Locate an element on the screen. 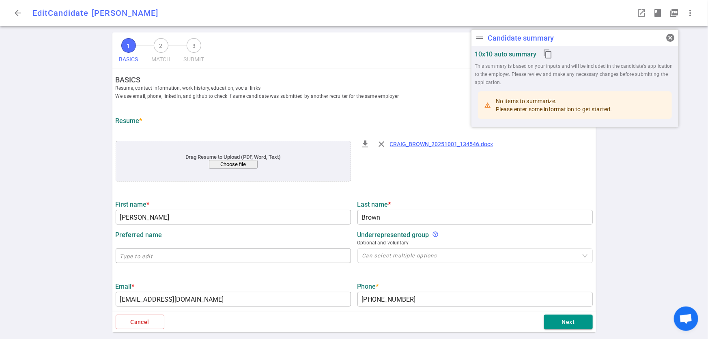 The height and width of the screenshot is (339, 708). div: Download resume file is located at coordinates (366, 144).